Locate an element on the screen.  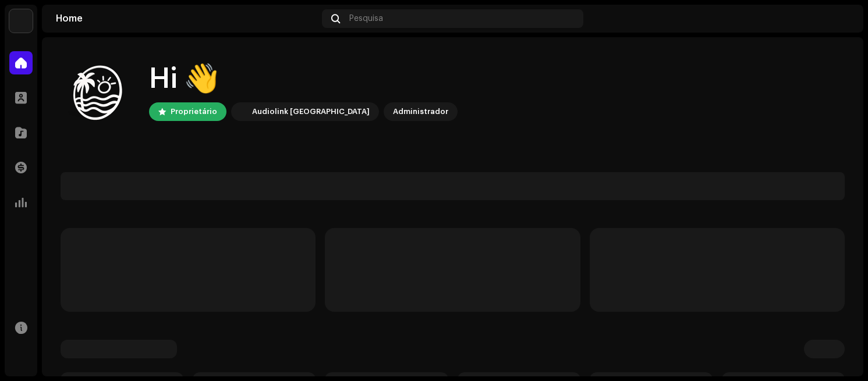
div: Administrador is located at coordinates (420, 112).